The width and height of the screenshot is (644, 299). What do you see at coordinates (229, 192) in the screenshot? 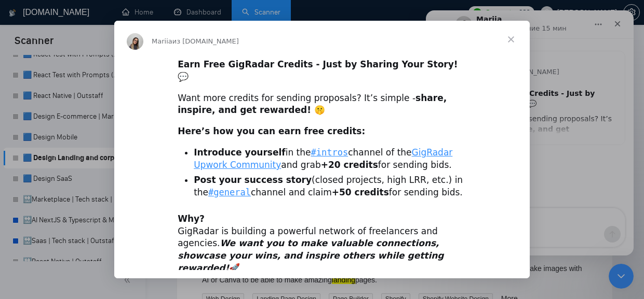
I see `code: #general` at bounding box center [229, 192].